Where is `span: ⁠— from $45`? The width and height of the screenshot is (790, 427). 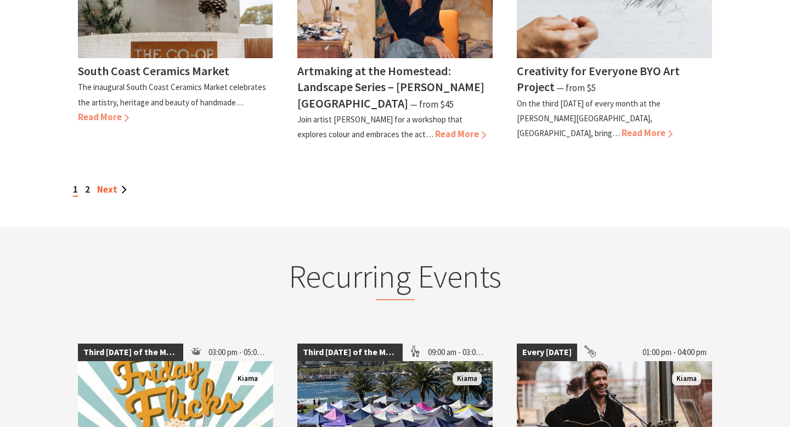 span: ⁠— from $45 is located at coordinates (432, 104).